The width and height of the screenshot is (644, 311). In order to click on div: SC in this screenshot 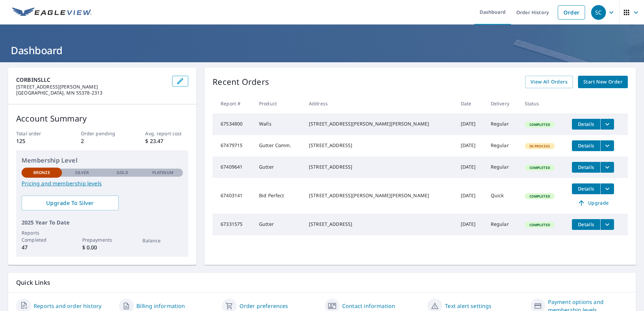, I will do `click(599, 12)`.